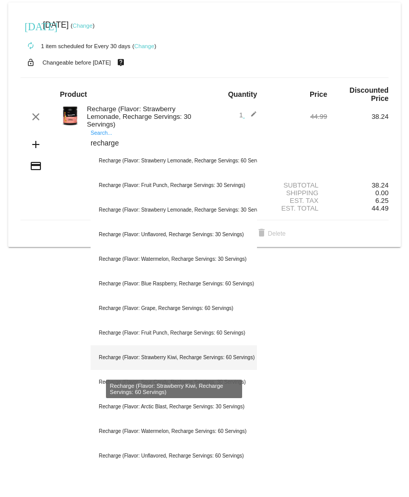 The width and height of the screenshot is (409, 497). I want to click on div: Recharge (Flavor: Fruit Punch, Recharge Servings: 60 Servings), so click(174, 333).